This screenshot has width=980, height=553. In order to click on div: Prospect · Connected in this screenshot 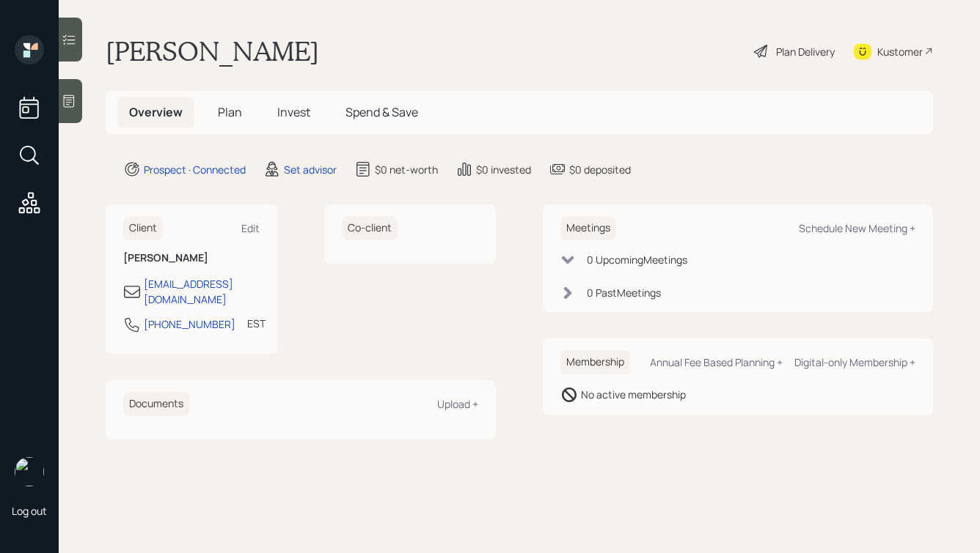, I will do `click(194, 169)`.